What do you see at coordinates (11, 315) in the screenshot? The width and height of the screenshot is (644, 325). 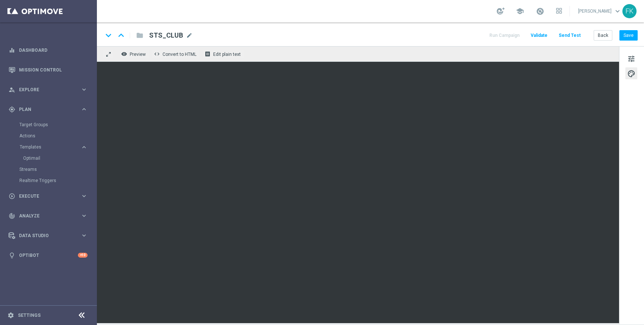 I see `i: settings` at bounding box center [11, 315].